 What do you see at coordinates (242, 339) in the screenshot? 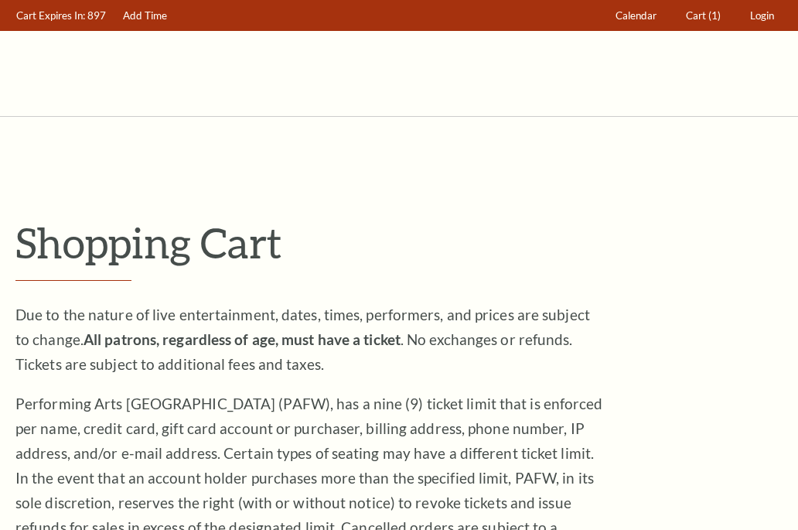
I see `strong: All patrons, regardless of age, must have a ticket` at bounding box center [242, 339].